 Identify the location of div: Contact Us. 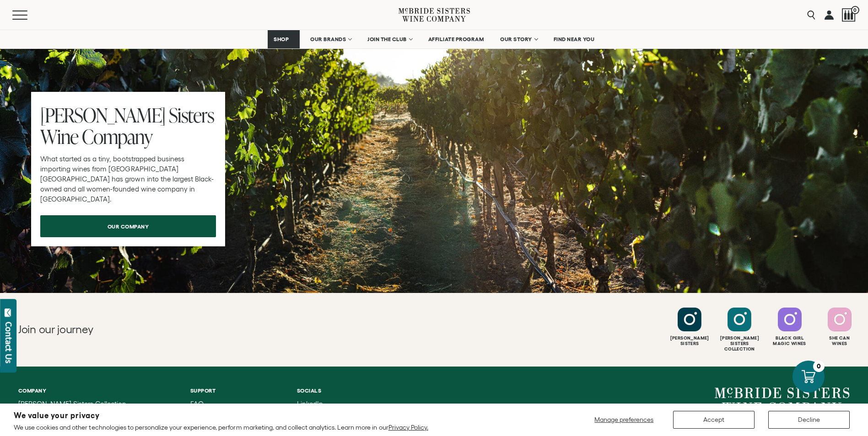
(9, 342).